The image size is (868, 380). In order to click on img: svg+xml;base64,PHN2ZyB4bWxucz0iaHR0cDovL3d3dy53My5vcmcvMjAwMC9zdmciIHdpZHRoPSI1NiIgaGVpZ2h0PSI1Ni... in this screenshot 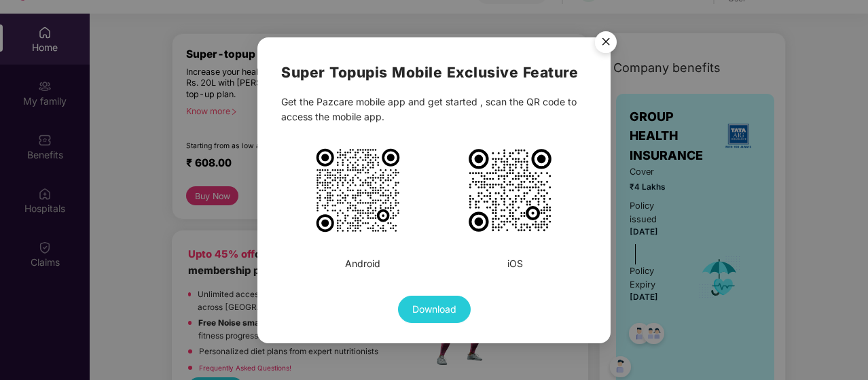, I will do `click(606, 44)`.